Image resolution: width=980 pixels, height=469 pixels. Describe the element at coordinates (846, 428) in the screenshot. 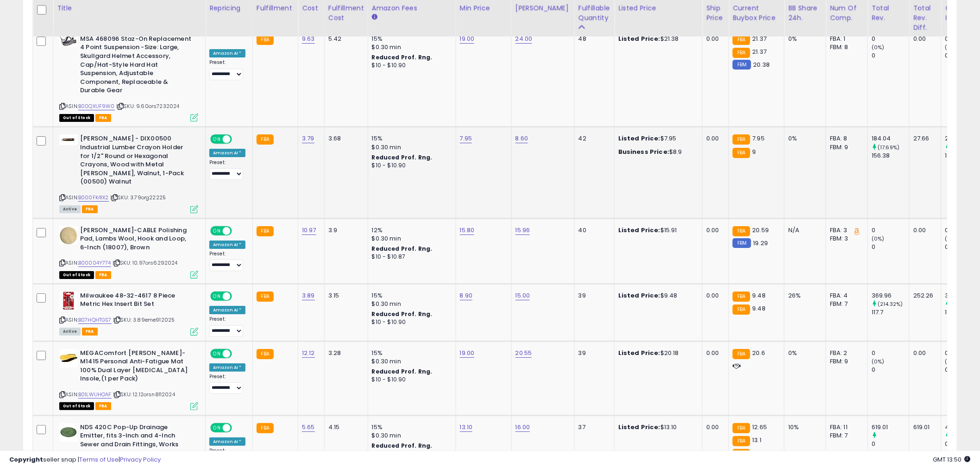

I see `div: FBA: 11` at that location.